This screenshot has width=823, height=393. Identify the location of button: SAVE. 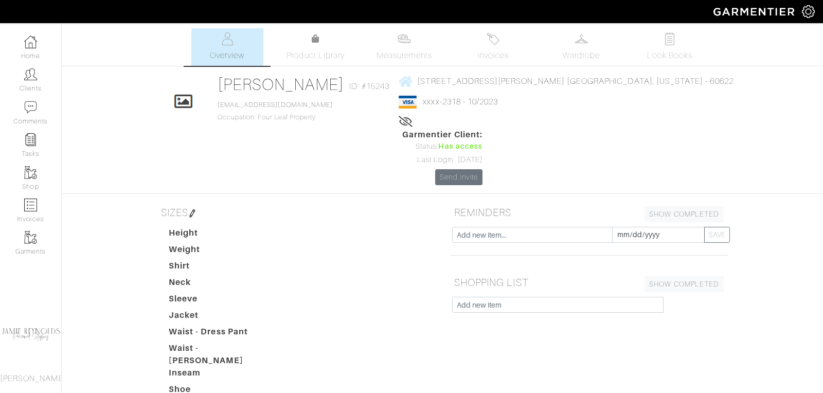
(717, 235).